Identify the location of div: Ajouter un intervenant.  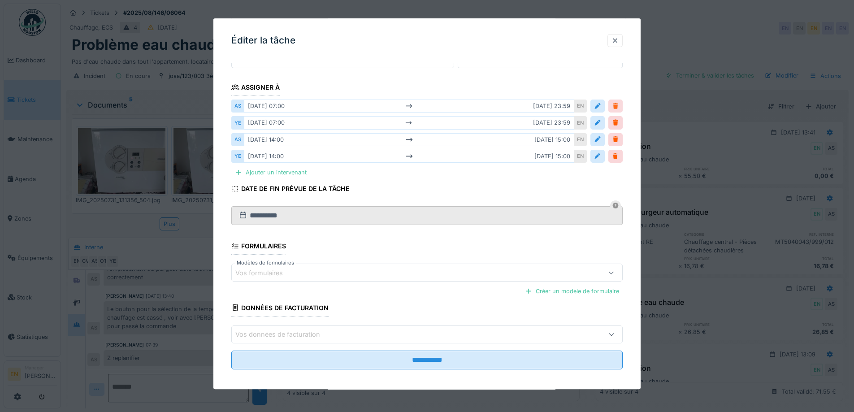
(271, 172).